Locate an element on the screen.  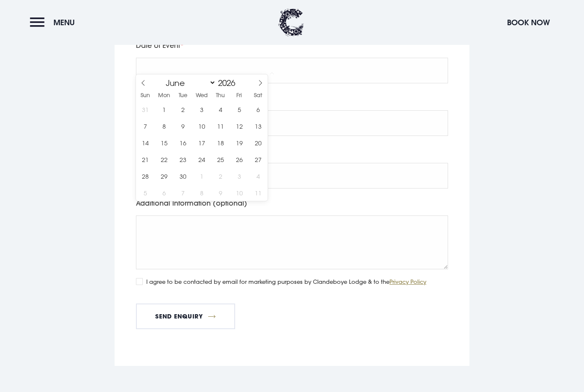
label: Additional Information (optional) is located at coordinates (292, 203).